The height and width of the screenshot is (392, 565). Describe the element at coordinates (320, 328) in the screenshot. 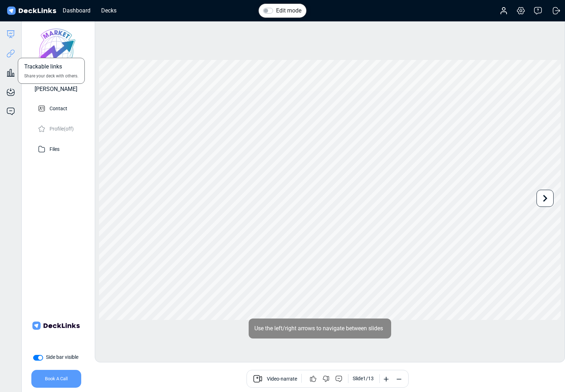

I see `div: Use the left/right arrows to navigate between slides` at that location.